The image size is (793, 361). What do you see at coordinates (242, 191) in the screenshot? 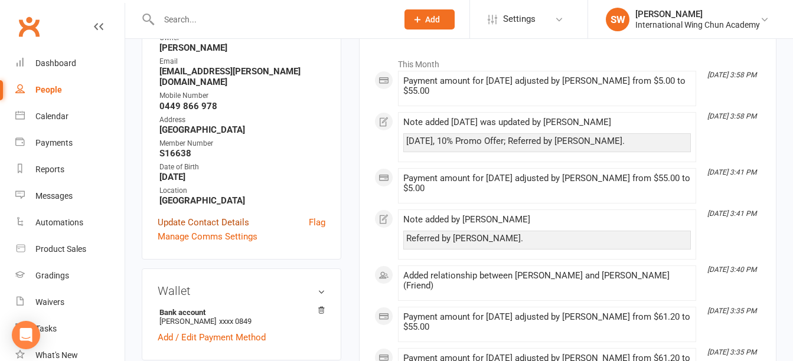
I see `div: Location` at bounding box center [242, 191].